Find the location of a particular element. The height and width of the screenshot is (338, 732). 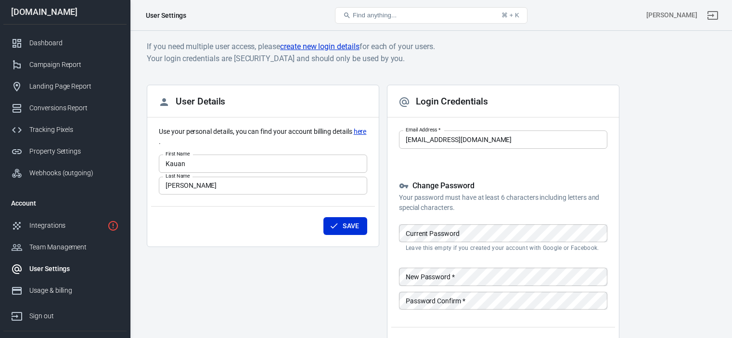

input: Doe is located at coordinates (263, 185).